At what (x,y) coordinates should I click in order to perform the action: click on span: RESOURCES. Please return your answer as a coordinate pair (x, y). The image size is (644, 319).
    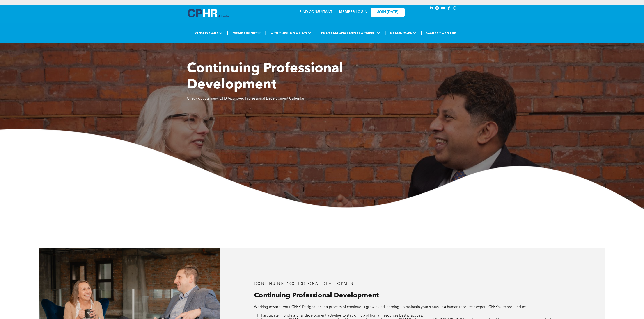
    Looking at the image, I should click on (403, 32).